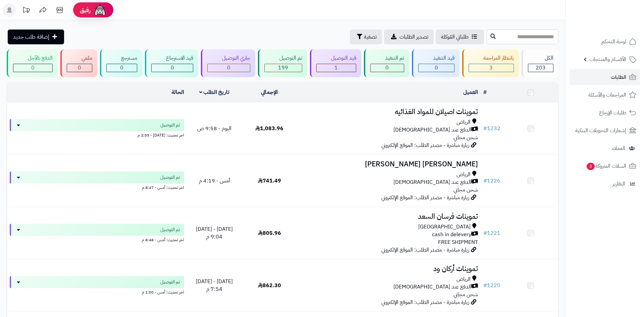 The height and width of the screenshot is (317, 644). Describe the element at coordinates (436, 63) in the screenshot. I see `a: قيد التنفيذ 0` at that location.